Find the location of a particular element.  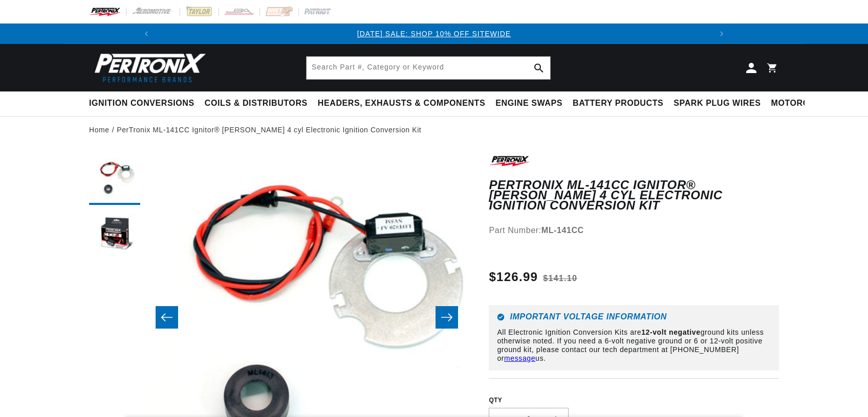

strong: ML-141CC is located at coordinates (562, 230).